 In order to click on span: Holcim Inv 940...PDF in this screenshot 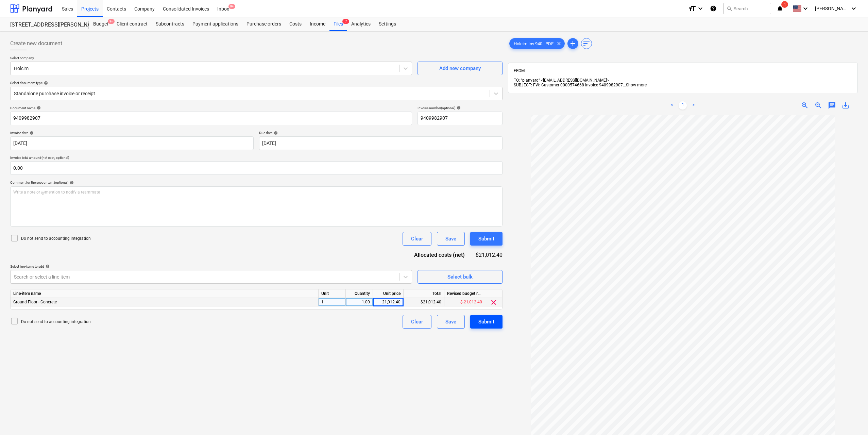, I will do `click(534, 44)`.